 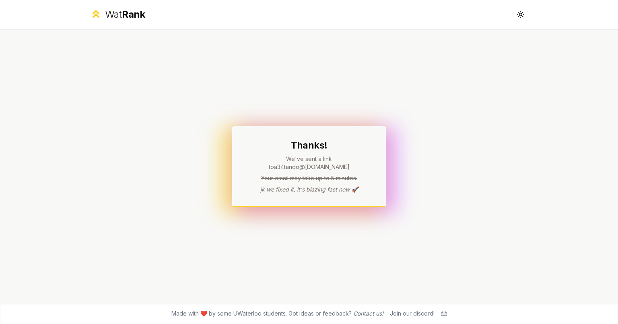 I want to click on p: Your email may take up to 5 minutes., so click(x=309, y=179).